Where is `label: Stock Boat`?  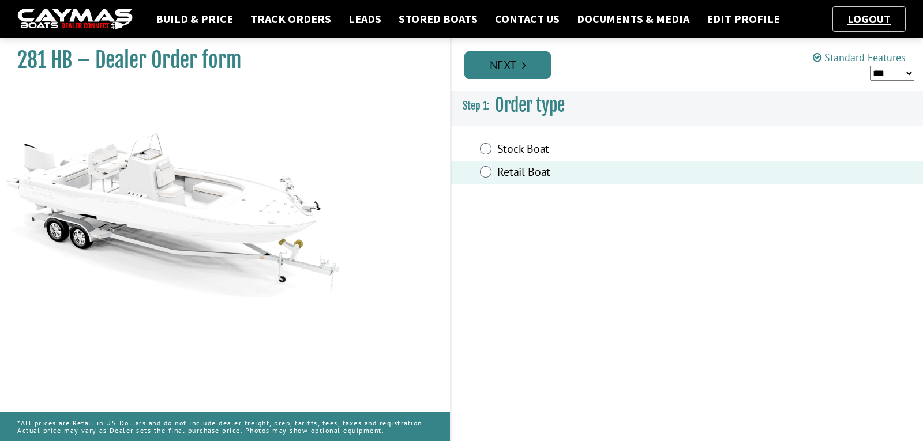
label: Stock Boat is located at coordinates (625, 150).